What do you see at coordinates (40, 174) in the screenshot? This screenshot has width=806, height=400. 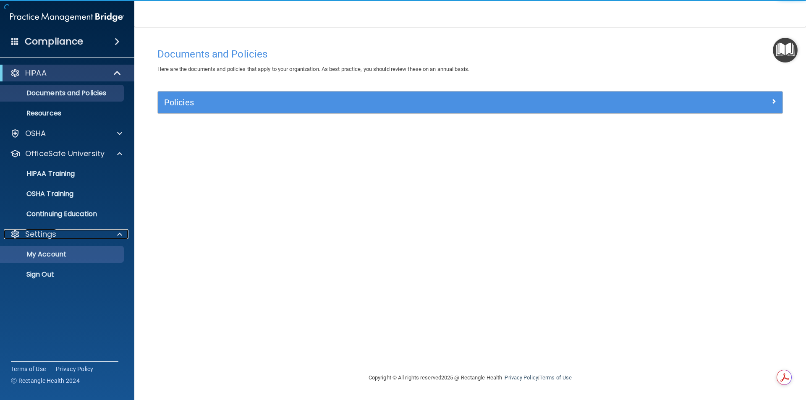 I see `p: HIPAA Training` at bounding box center [40, 174].